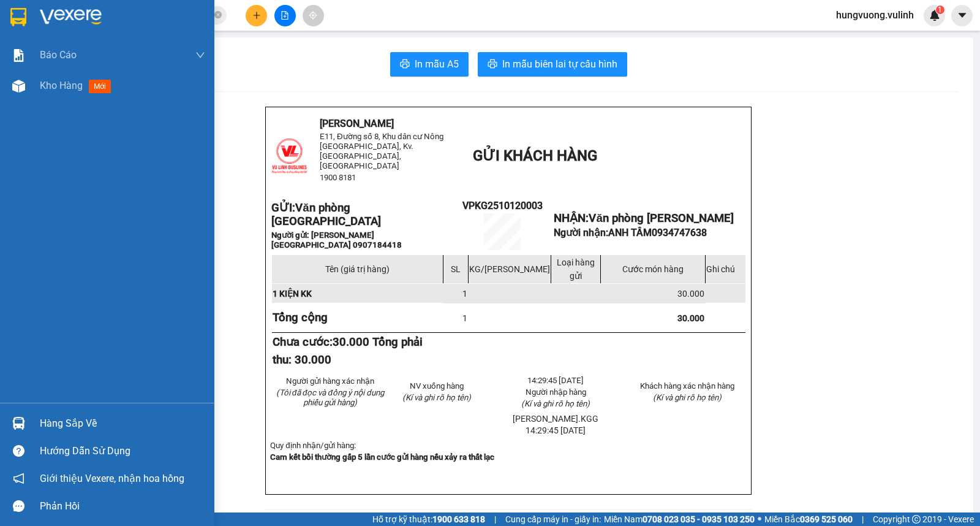 This screenshot has height=526, width=980. Describe the element at coordinates (292, 293) in the screenshot. I see `span: 1 KIỆN KK` at that location.